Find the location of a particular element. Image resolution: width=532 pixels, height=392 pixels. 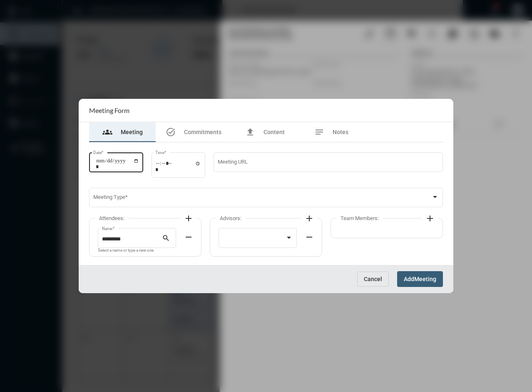

button: AddMeeting is located at coordinates (419, 279).